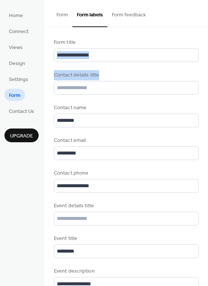 The height and width of the screenshot is (286, 208). Describe the element at coordinates (14, 95) in the screenshot. I see `span: Form` at that location.